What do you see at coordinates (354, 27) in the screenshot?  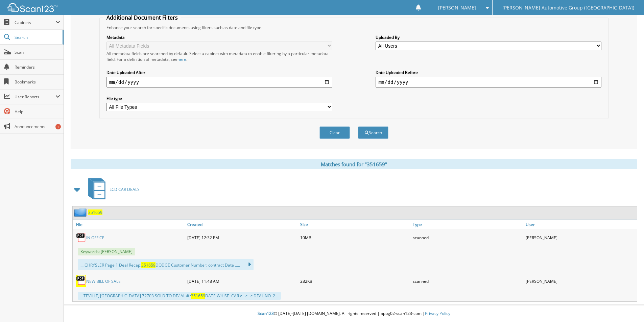 I see `div: Enhance your search for specific documents using filters such as date and file type.` at bounding box center [354, 27].